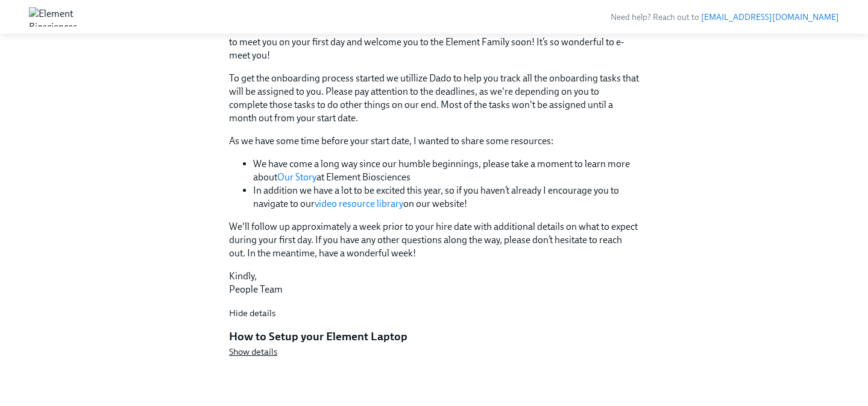 The width and height of the screenshot is (868, 406). What do you see at coordinates (510, 29) in the screenshot?
I see `strong: Welcome to Element Biosciences!` at bounding box center [510, 29].